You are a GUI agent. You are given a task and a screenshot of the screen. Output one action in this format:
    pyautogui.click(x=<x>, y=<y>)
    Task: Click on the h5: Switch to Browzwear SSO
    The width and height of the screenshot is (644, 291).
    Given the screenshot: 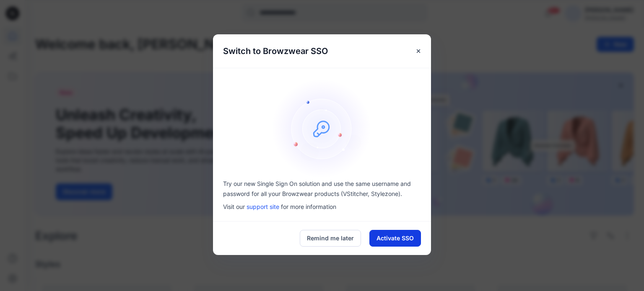 What is the action you would take?
    pyautogui.click(x=275, y=51)
    